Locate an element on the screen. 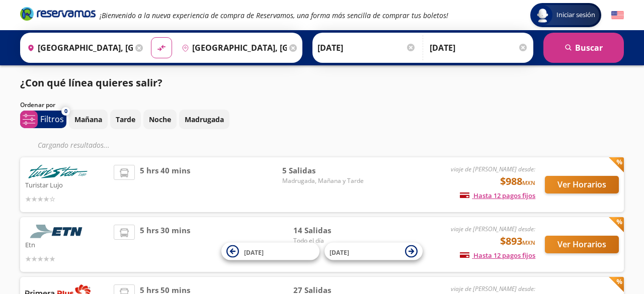  span: 5 hrs 40 mins is located at coordinates (165, 184).